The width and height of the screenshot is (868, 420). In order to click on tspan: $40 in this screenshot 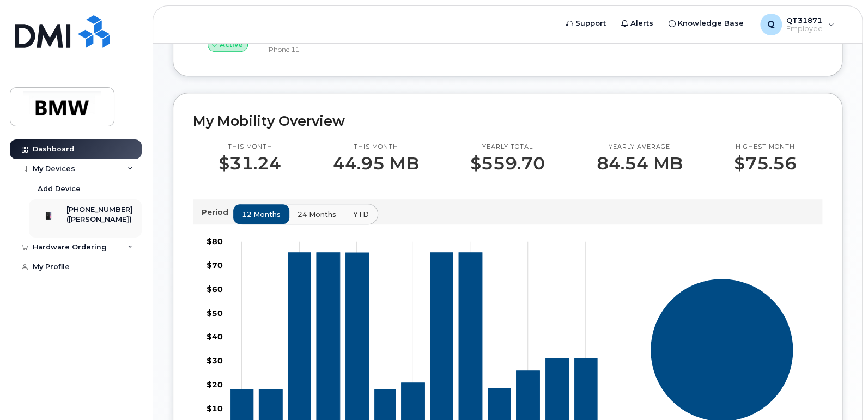, I will do `click(215, 337)`.